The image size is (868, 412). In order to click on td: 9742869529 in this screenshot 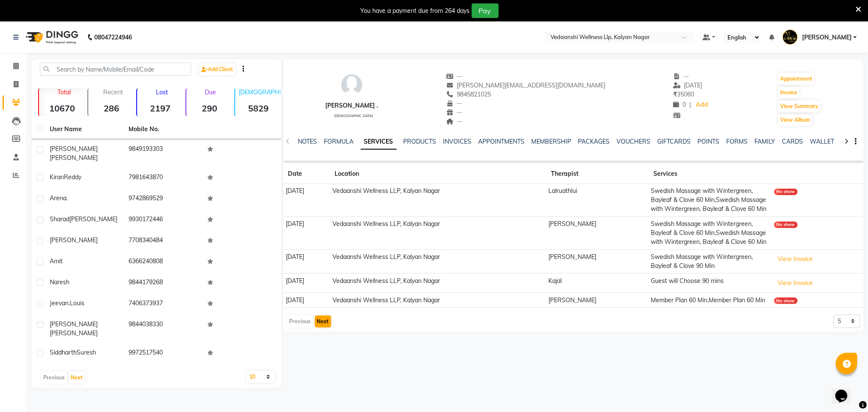, I will do `click(163, 198)`.